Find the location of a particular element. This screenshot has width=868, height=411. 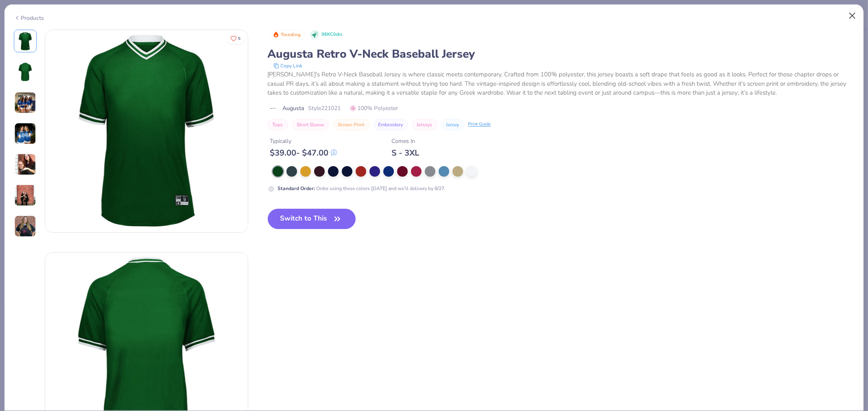

button: Tops is located at coordinates (278, 125).